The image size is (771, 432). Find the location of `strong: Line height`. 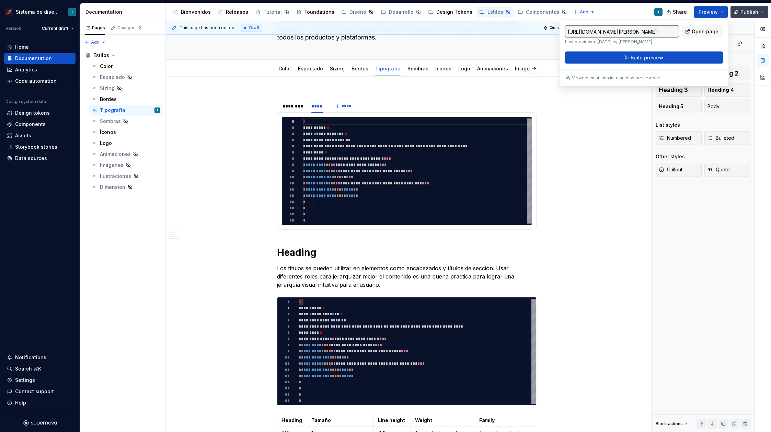

strong: Line height is located at coordinates (391, 420).